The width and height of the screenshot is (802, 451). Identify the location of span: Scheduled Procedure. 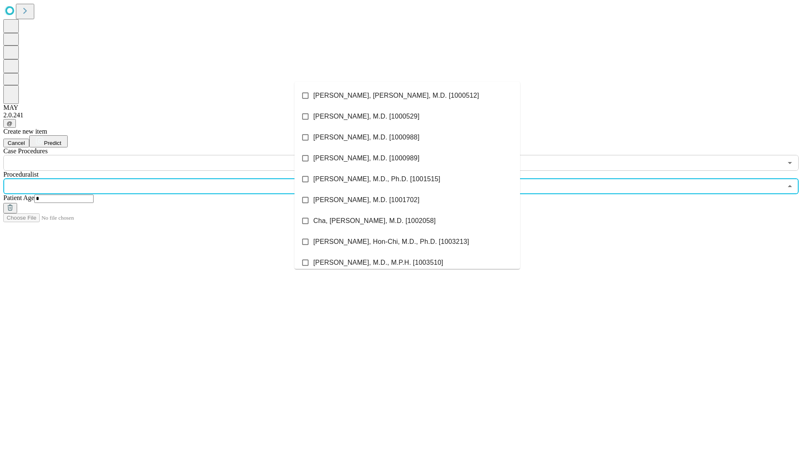
(25, 151).